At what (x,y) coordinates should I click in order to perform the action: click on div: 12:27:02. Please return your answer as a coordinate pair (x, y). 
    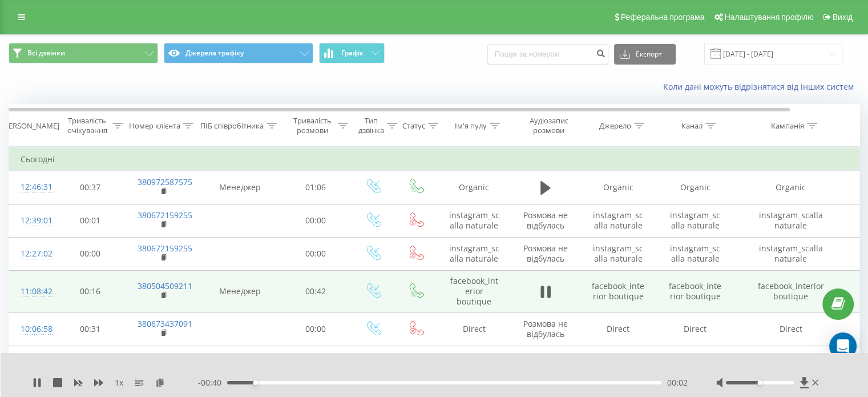
    Looking at the image, I should click on (32, 253).